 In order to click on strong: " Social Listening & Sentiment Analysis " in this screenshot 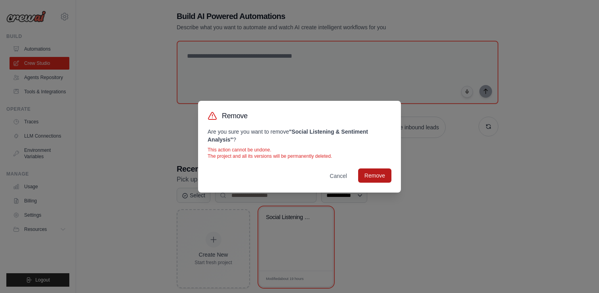, I will do `click(287, 136)`.